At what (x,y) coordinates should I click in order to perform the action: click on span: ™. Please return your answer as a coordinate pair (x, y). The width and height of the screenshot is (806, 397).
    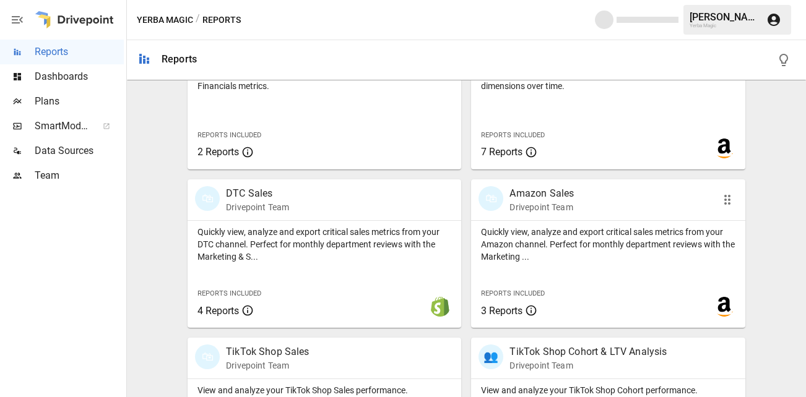
    Looking at the image, I should click on (93, 124).